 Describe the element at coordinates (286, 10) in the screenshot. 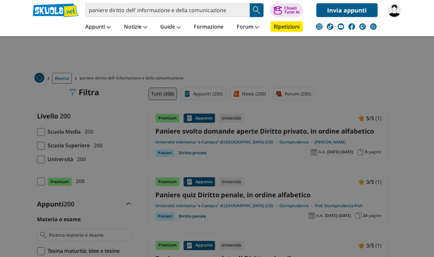

I see `button: ChiediTutor AI` at that location.